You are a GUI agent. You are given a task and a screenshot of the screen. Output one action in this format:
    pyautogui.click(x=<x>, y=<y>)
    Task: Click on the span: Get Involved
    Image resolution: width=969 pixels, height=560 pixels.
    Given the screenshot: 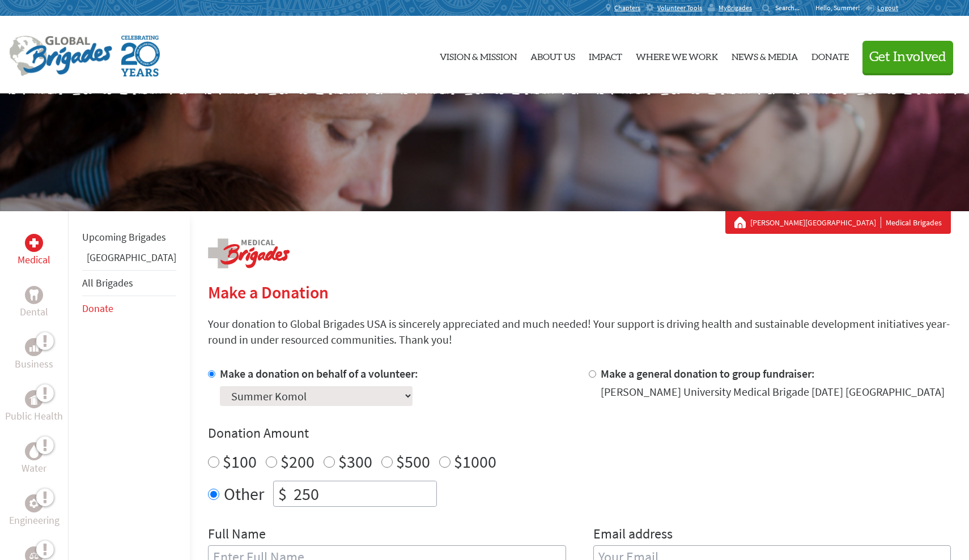 What is the action you would take?
    pyautogui.click(x=908, y=58)
    